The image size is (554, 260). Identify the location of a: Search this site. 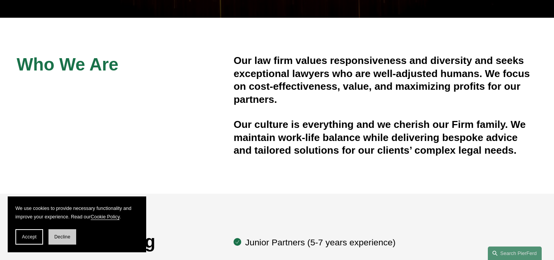
(515, 253).